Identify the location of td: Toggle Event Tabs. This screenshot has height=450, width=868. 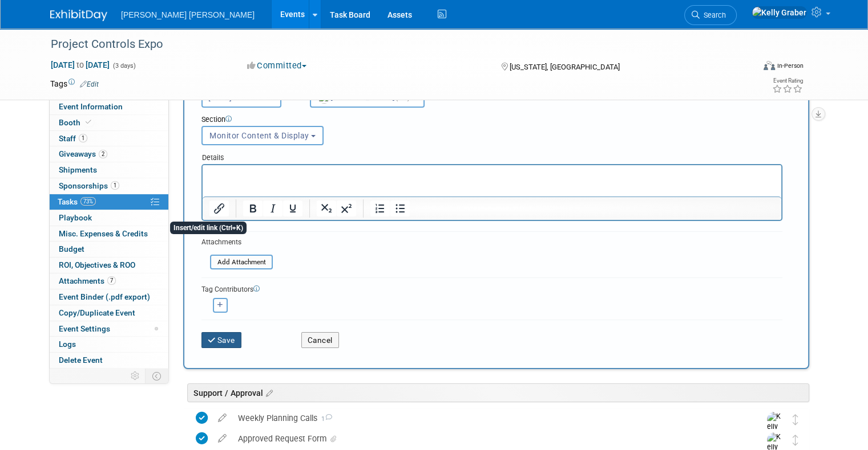
(157, 376).